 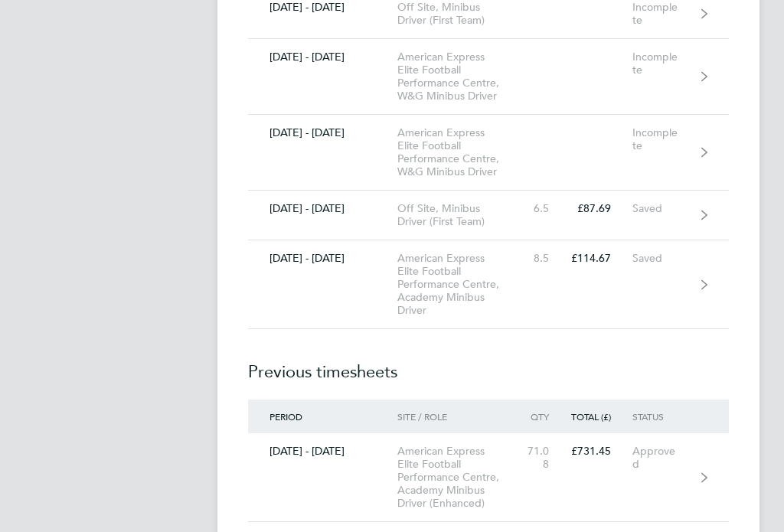 What do you see at coordinates (666, 458) in the screenshot?
I see `div: Approved` at bounding box center [666, 458].